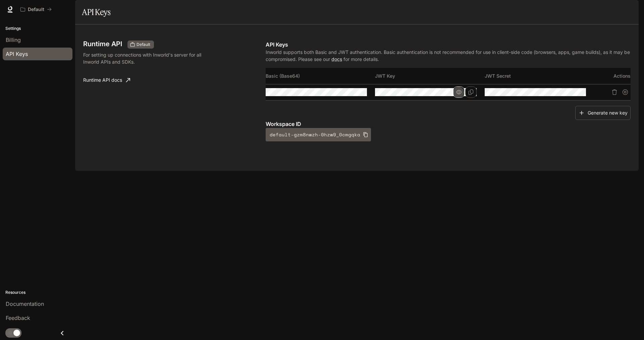 The height and width of the screenshot is (340, 644). Describe the element at coordinates (614, 92) in the screenshot. I see `button: Delete API key` at that location.